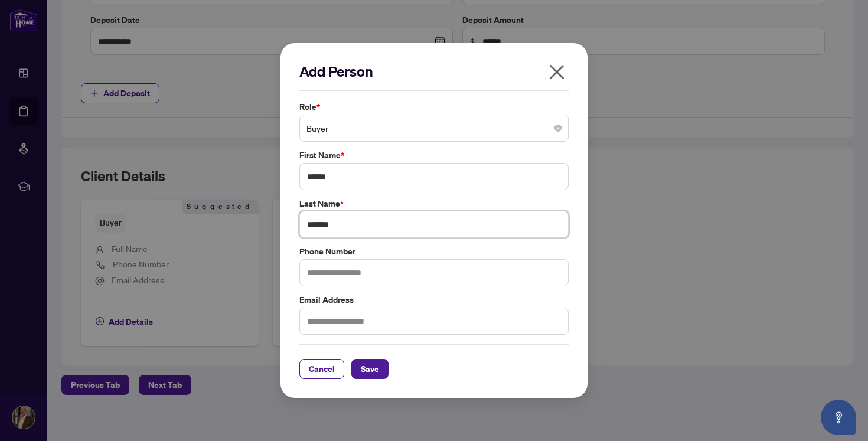 The height and width of the screenshot is (441, 868). I want to click on button: Save, so click(370, 369).